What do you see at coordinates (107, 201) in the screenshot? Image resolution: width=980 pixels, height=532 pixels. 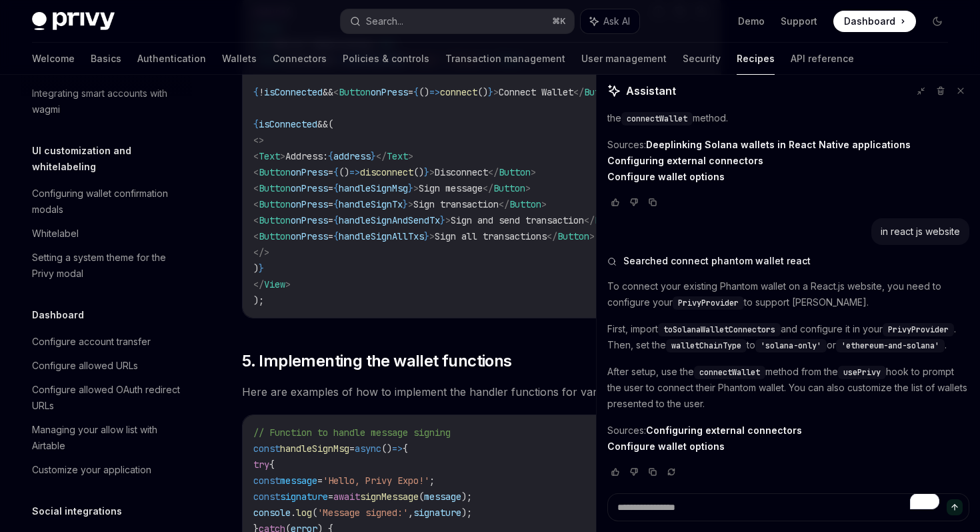 I see `a: Configuring wallet confirmation modals` at bounding box center [107, 201].